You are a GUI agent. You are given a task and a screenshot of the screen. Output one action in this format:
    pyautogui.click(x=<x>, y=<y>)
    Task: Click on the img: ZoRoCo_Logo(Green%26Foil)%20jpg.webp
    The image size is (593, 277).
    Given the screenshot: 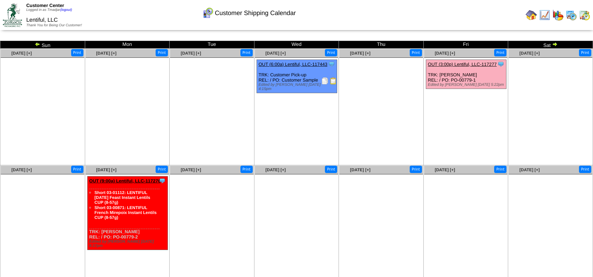 What is the action you would take?
    pyautogui.click(x=12, y=15)
    